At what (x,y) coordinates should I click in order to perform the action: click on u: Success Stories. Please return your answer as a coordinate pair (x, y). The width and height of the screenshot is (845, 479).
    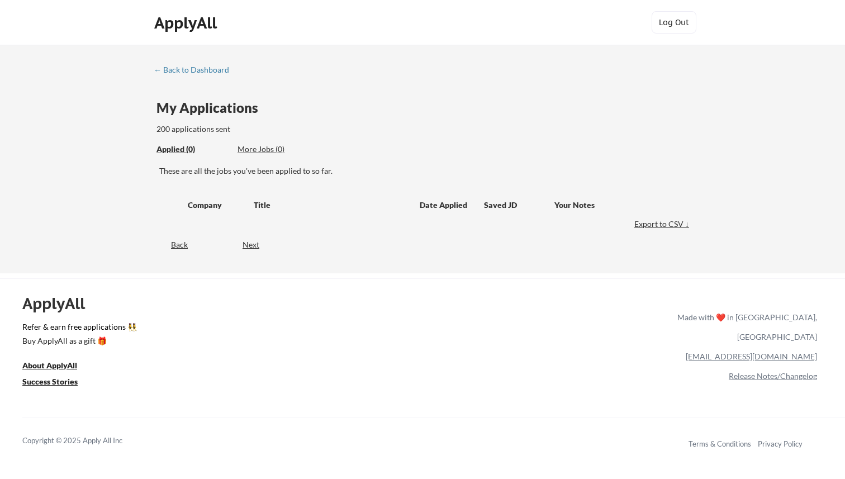
    Looking at the image, I should click on (50, 381).